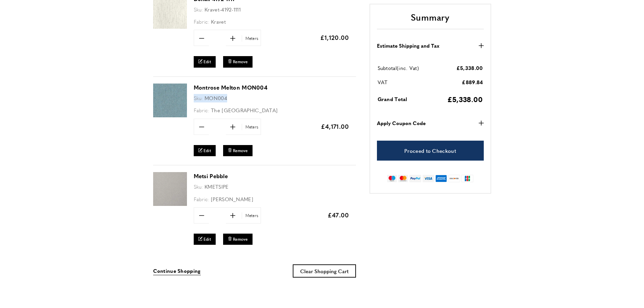 The image size is (644, 308). What do you see at coordinates (335, 126) in the screenshot?
I see `span: £4,171.00` at bounding box center [335, 126].